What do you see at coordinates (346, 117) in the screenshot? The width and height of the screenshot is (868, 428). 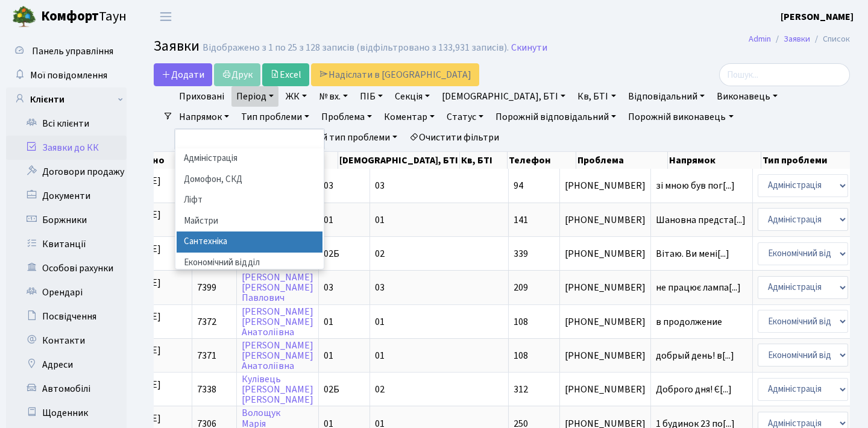 I see `a: Проблема` at bounding box center [346, 117].